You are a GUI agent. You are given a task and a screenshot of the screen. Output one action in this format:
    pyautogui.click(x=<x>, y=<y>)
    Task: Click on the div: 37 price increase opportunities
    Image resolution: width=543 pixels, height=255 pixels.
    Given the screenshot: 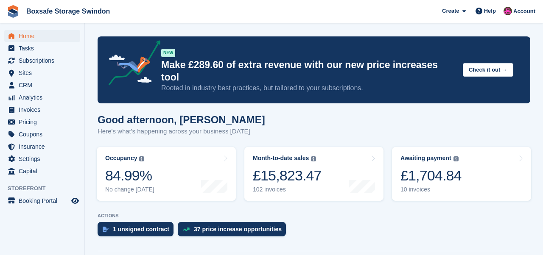 What is the action you would take?
    pyautogui.click(x=237, y=229)
    